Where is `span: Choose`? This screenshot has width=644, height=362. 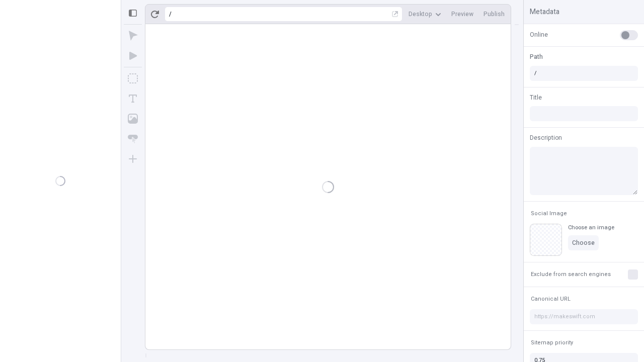 span: Choose is located at coordinates (583, 243).